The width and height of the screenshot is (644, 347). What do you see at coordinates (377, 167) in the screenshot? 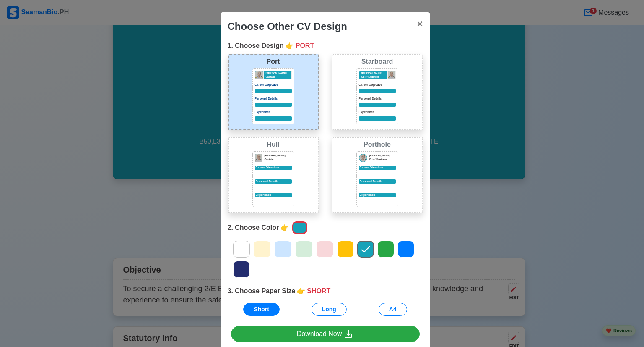
I see `div: Career Objective` at bounding box center [377, 167].